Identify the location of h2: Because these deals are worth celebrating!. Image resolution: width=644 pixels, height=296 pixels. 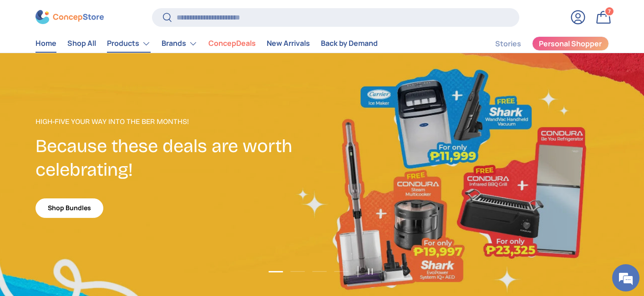
(179, 158).